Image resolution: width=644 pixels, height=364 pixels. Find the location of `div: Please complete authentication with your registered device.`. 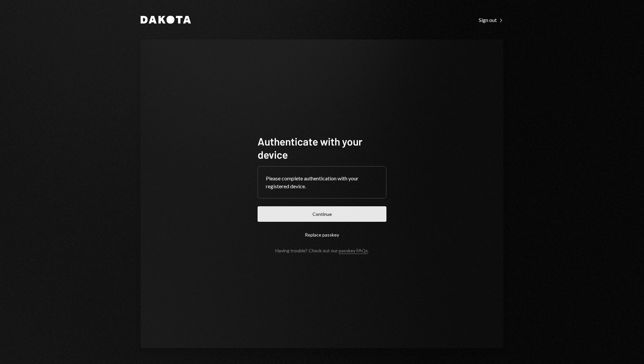

div: Please complete authentication with your registered device. is located at coordinates (322, 182).